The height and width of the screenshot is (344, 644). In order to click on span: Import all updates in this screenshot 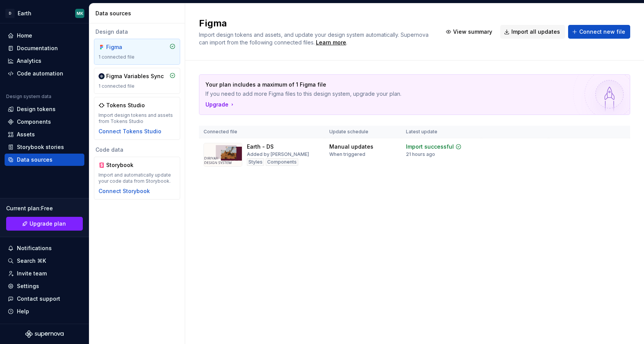, I will do `click(536, 32)`.